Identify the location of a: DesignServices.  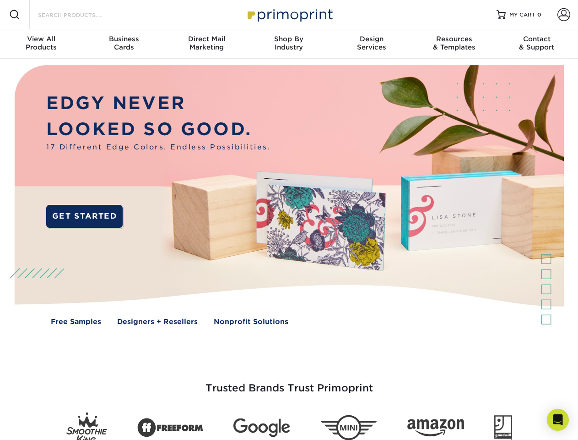
(372, 44).